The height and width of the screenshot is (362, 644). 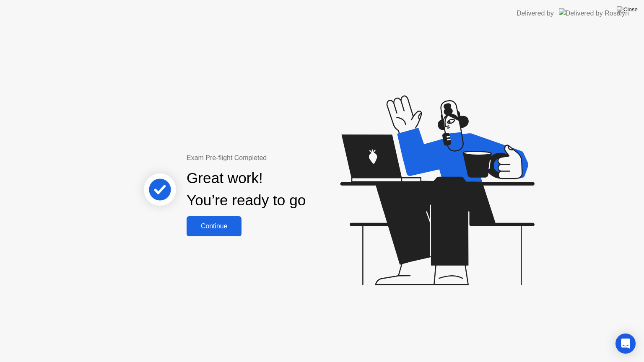 I want to click on div: Great work! You’re ready to go, so click(x=247, y=190).